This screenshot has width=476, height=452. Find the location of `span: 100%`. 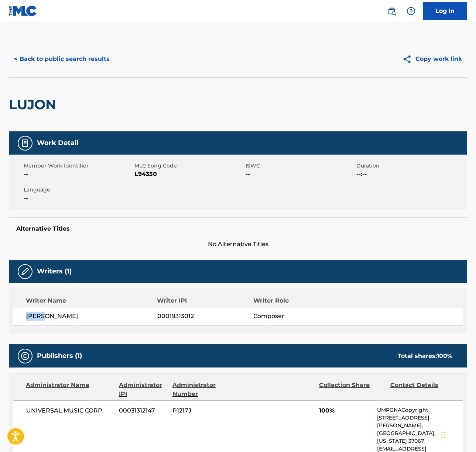

span: 100% is located at coordinates (345, 411).